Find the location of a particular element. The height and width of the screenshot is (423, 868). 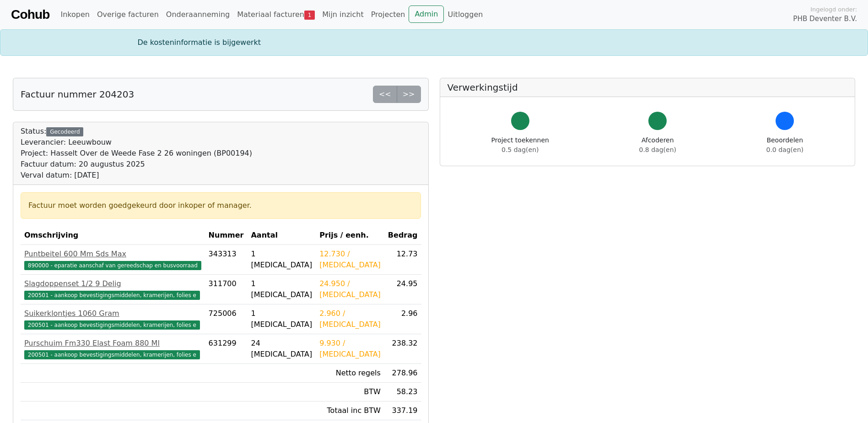

div: De kosteninformatie is bijgewerkt is located at coordinates (434, 42).